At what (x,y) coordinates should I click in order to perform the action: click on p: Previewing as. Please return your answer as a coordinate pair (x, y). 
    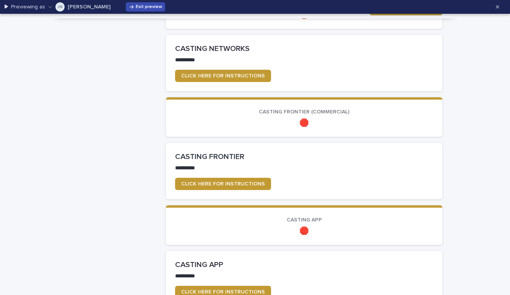
    Looking at the image, I should click on (28, 7).